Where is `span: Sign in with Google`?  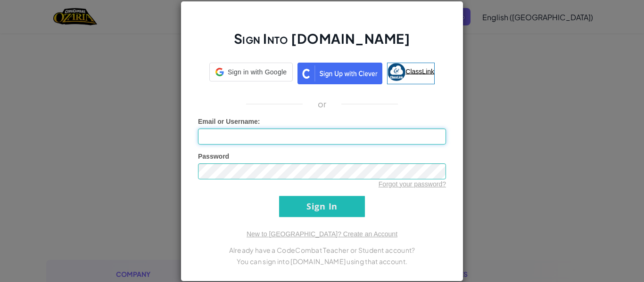
span: Sign in with Google is located at coordinates (257, 72).